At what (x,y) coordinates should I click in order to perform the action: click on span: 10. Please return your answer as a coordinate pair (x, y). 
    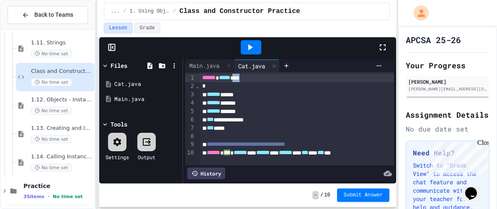
    Looking at the image, I should click on (327, 195).